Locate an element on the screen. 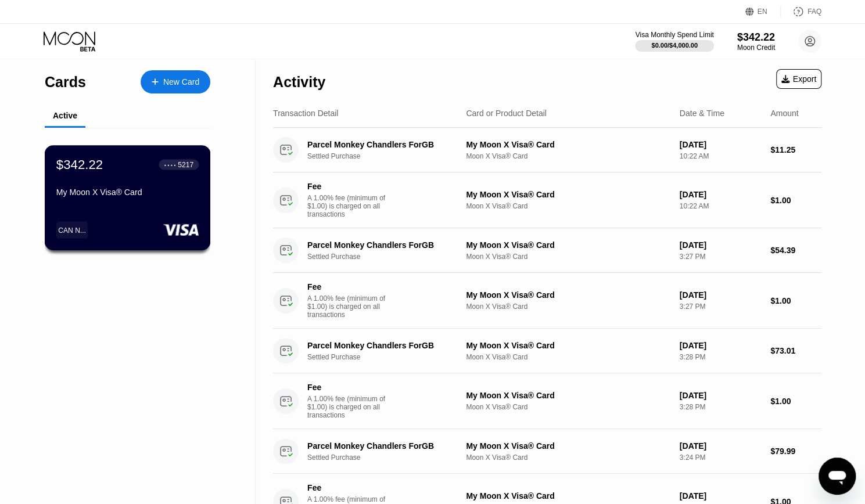 The image size is (865, 504). div: Visa Monthly Spend Limit is located at coordinates (673, 35).